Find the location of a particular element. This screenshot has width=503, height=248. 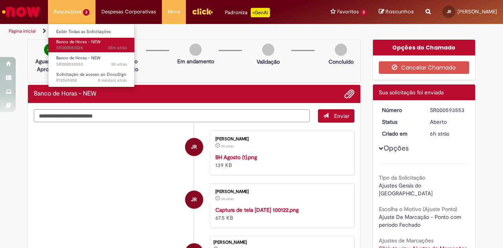

span: Sua solicitação foi enviada is located at coordinates (411, 92).